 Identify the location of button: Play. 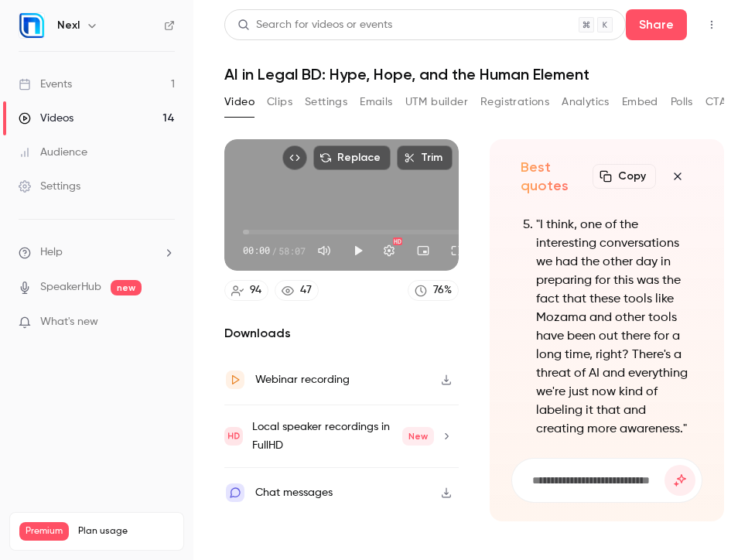
(358, 250).